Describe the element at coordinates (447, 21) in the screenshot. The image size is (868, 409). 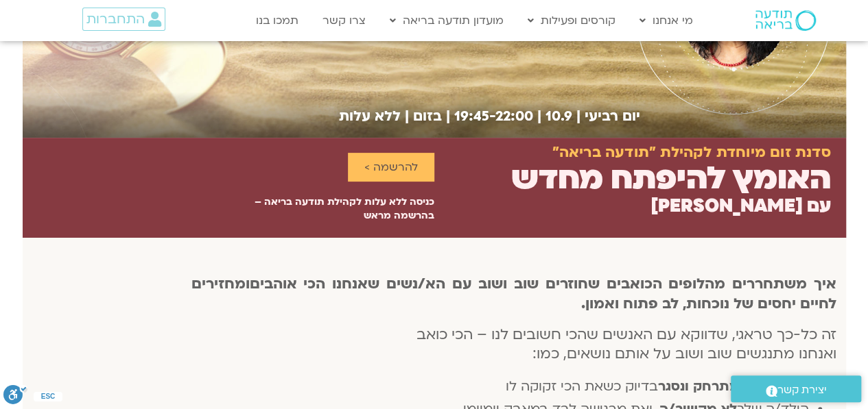
I see `a: מועדון תודעה בריאה` at that location.